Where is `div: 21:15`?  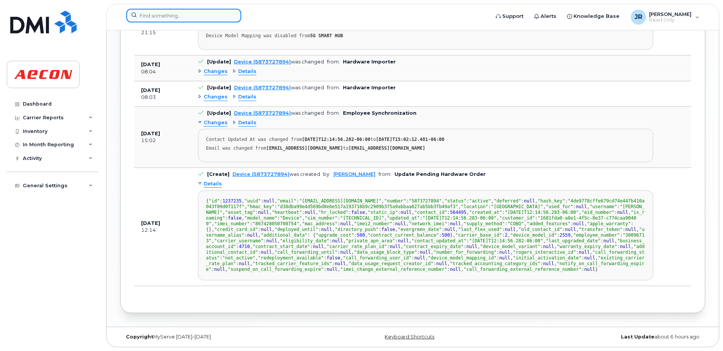 div: 21:15 is located at coordinates (163, 33).